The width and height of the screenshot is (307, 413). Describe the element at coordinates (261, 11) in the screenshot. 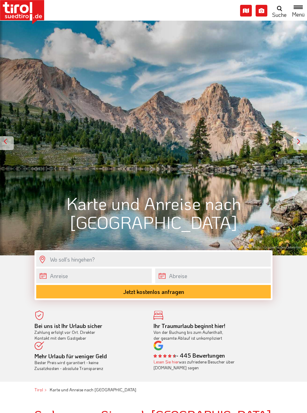

I see `i: Fotogalerie` at that location.